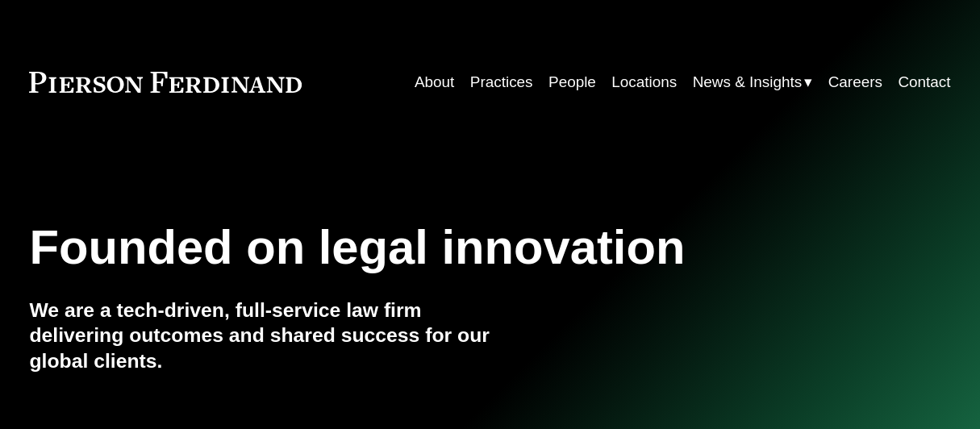 This screenshot has height=429, width=980. I want to click on a: Careers, so click(855, 83).